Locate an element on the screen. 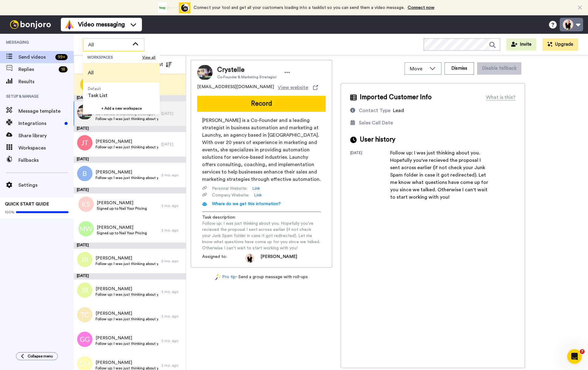 This screenshot has width=588, height=370. img: Image of Crystelle is located at coordinates (205, 72).